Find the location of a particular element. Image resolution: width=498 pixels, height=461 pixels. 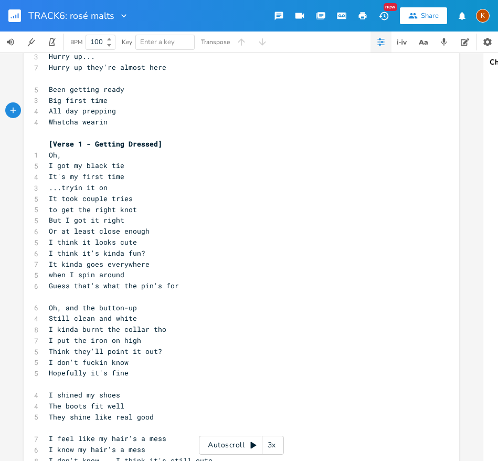

button: New is located at coordinates (384, 16).